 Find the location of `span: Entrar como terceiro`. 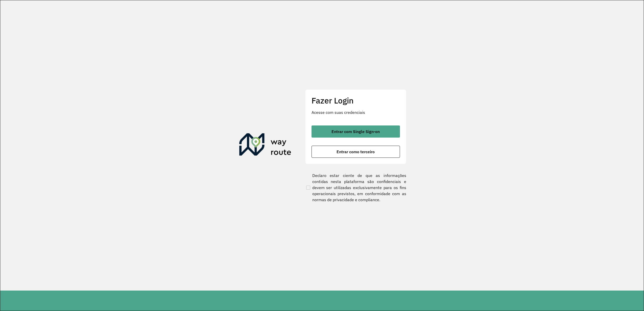

span: Entrar como terceiro is located at coordinates (356, 152).